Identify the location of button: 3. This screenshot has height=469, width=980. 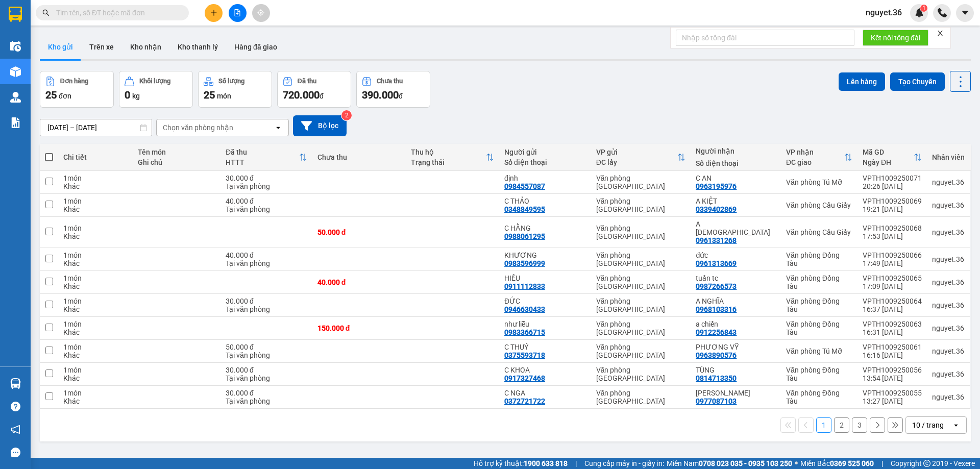
(859, 425).